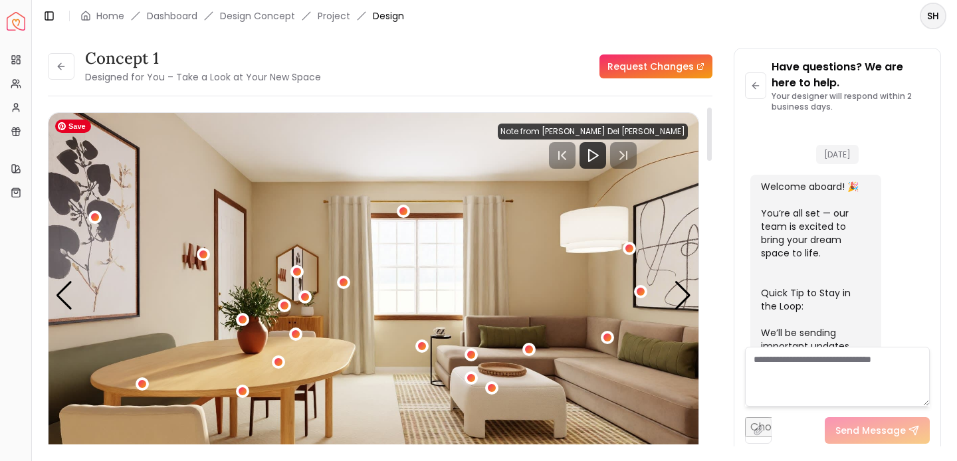 Image resolution: width=957 pixels, height=461 pixels. Describe the element at coordinates (64, 296) in the screenshot. I see `div: Previous slide` at that location.